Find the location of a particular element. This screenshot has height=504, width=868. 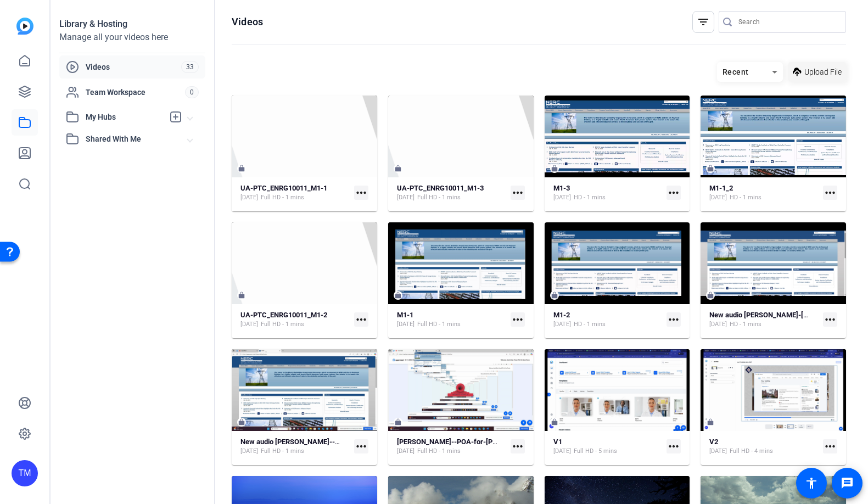

input: Search is located at coordinates (788, 22).